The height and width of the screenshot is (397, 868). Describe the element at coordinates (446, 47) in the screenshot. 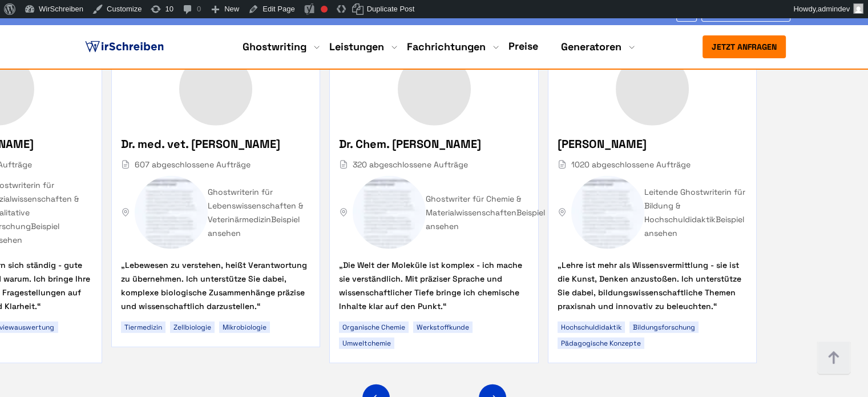

I see `a: Fachrichtungen` at that location.